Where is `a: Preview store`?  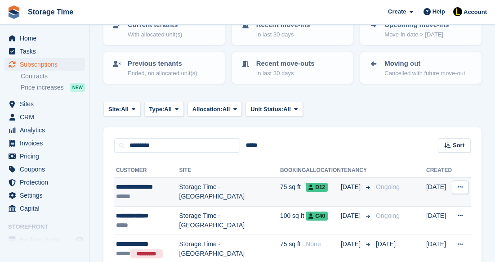 a: Preview store is located at coordinates (80, 240).